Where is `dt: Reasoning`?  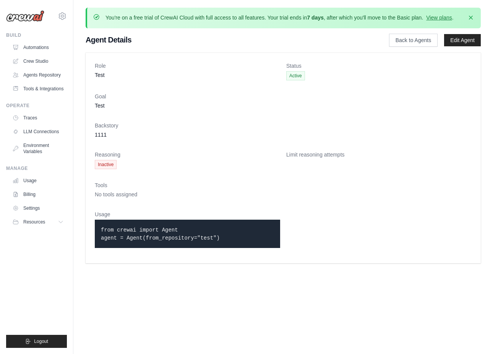 dt: Reasoning is located at coordinates (187, 154).